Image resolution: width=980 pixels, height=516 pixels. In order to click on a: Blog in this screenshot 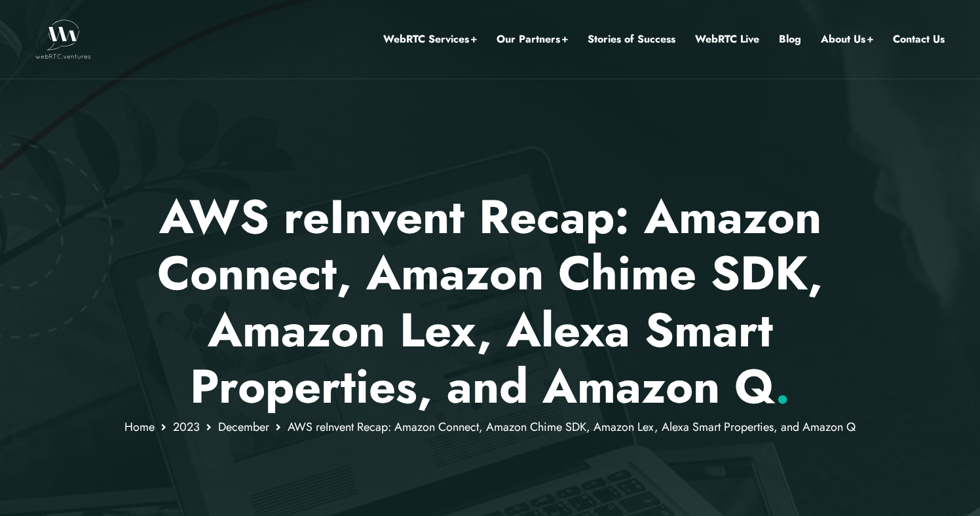, I will do `click(791, 39)`.